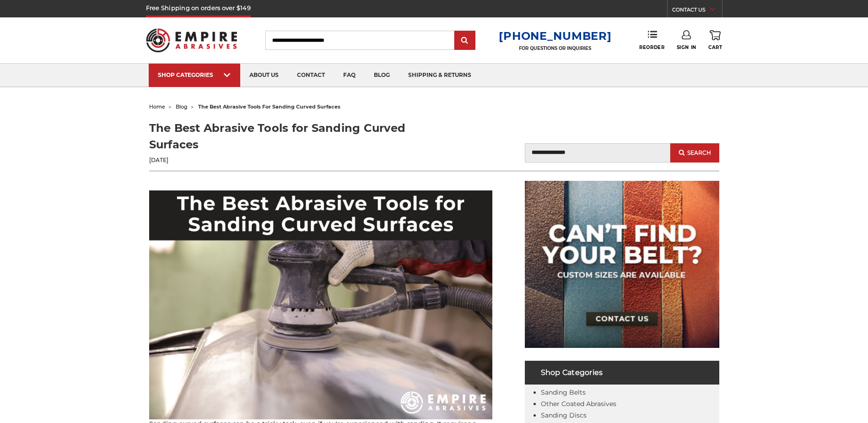  Describe the element at coordinates (563, 393) in the screenshot. I see `a: Sanding Belts` at that location.